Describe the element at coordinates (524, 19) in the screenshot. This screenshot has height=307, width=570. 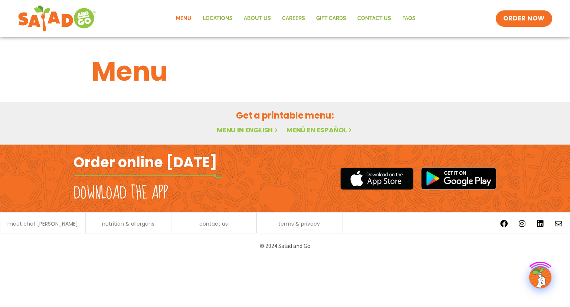
I see `a: ORDER NOW` at that location.